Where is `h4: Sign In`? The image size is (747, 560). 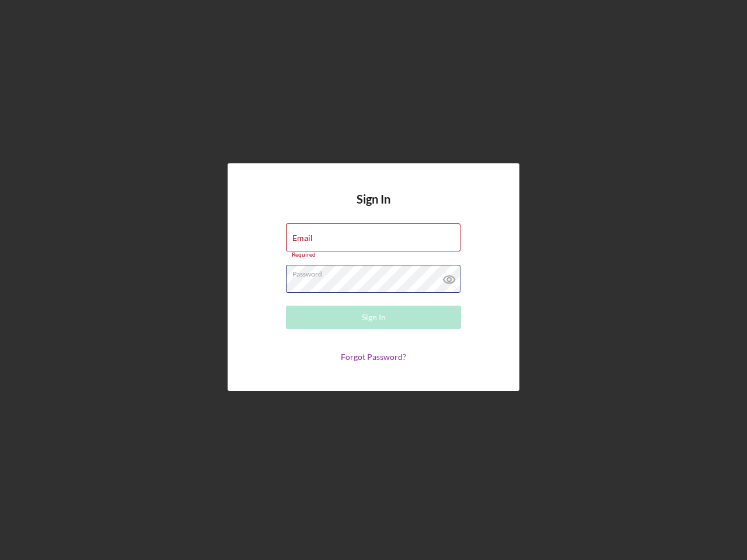
h4: Sign In is located at coordinates (374, 208).